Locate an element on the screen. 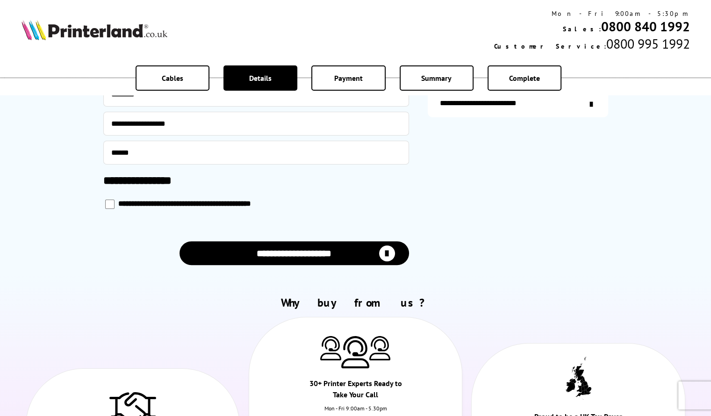  img: UK tax payer is located at coordinates (578, 378).